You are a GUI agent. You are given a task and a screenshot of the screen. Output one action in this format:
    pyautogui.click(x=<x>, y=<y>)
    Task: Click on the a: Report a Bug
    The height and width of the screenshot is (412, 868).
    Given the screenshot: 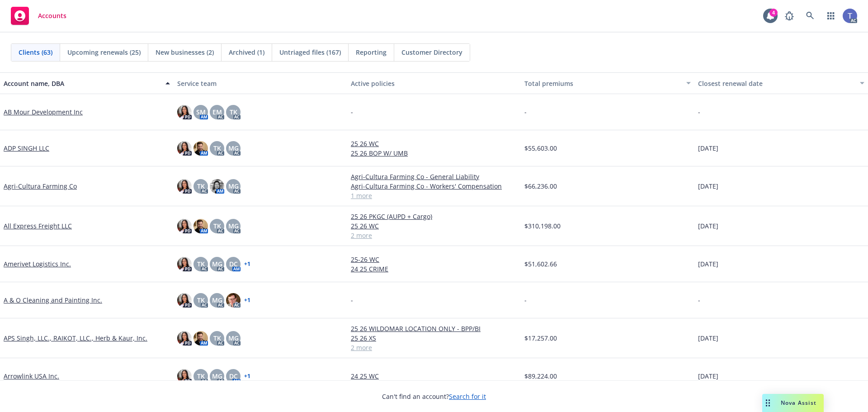 What is the action you would take?
    pyautogui.click(x=790, y=16)
    